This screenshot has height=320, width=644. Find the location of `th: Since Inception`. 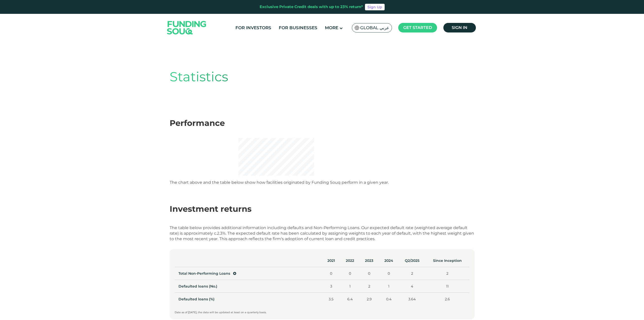

th: Since Inception is located at coordinates (448, 261).